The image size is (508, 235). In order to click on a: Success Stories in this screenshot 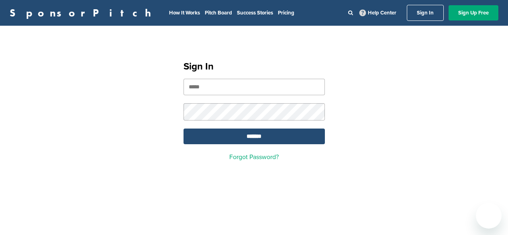, I will do `click(255, 13)`.